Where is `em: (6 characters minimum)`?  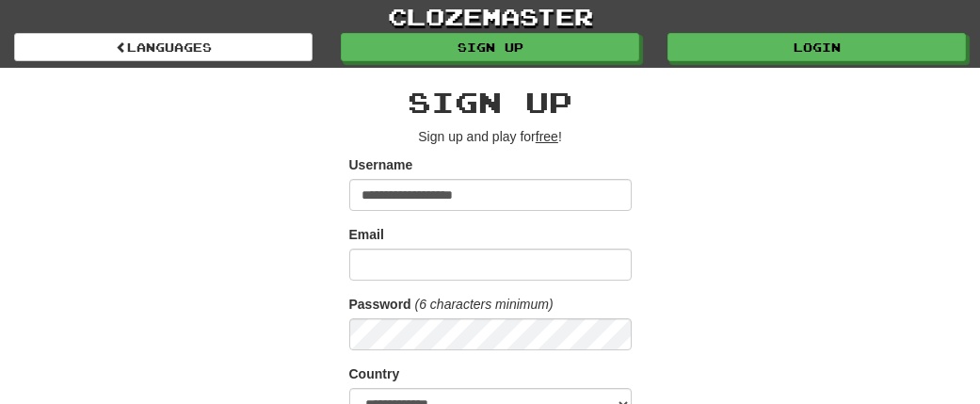
em: (6 characters minimum) is located at coordinates (484, 303).